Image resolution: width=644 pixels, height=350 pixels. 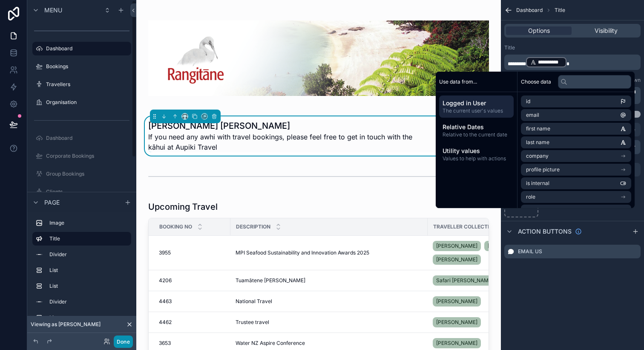 What do you see at coordinates (476, 151) in the screenshot?
I see `span: Utility values` at bounding box center [476, 151].